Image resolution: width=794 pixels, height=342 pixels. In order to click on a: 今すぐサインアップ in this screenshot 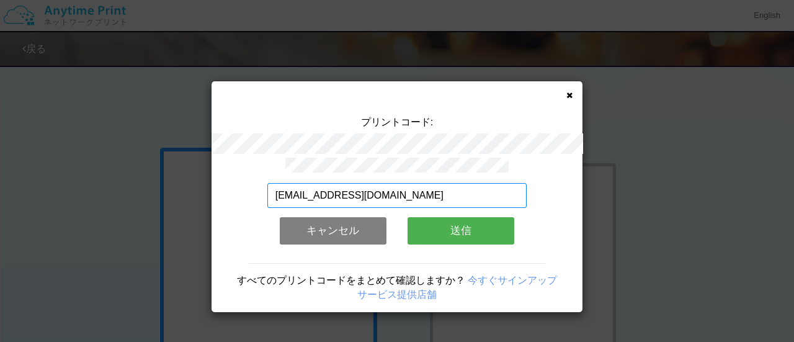, I will do `click(512, 280)`.